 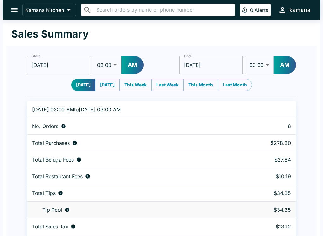 What do you see at coordinates (14, 10) in the screenshot?
I see `button: open drawer` at bounding box center [14, 10].